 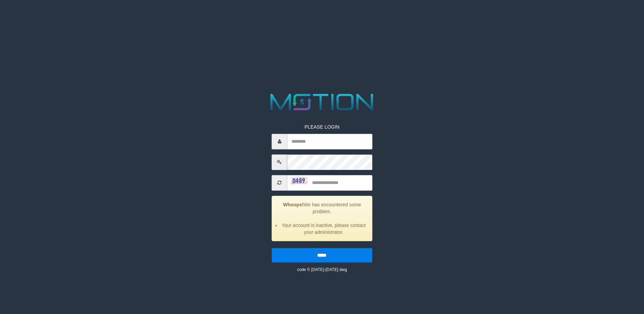 I want to click on strong: Whoops!, so click(x=293, y=205).